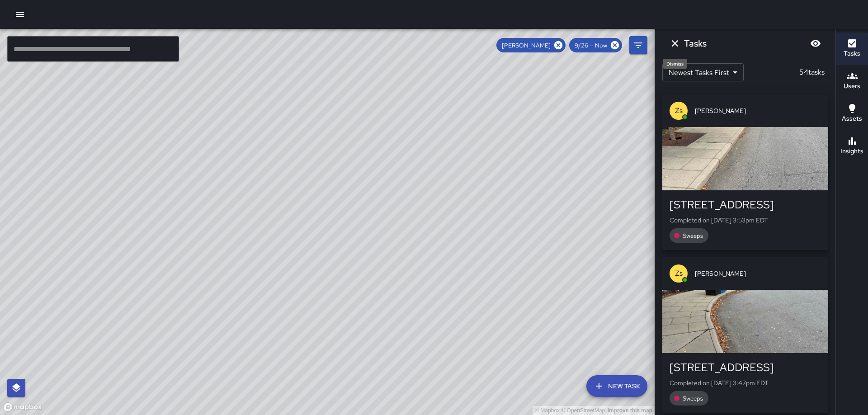 The height and width of the screenshot is (415, 868). I want to click on p: 54 tasks, so click(812, 72).